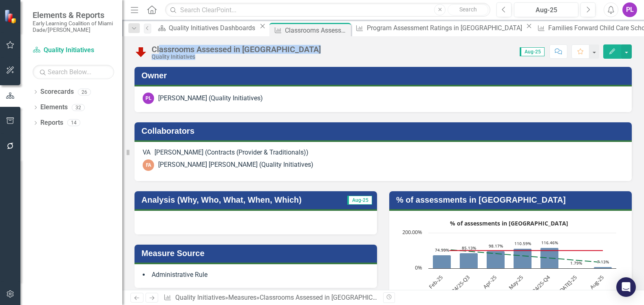 Image resolution: width=644 pixels, height=305 pixels. What do you see at coordinates (496, 260) in the screenshot?
I see `path: Apr-25, 98.16700611. % of assessments in Miami-Dade.` at bounding box center [496, 260].